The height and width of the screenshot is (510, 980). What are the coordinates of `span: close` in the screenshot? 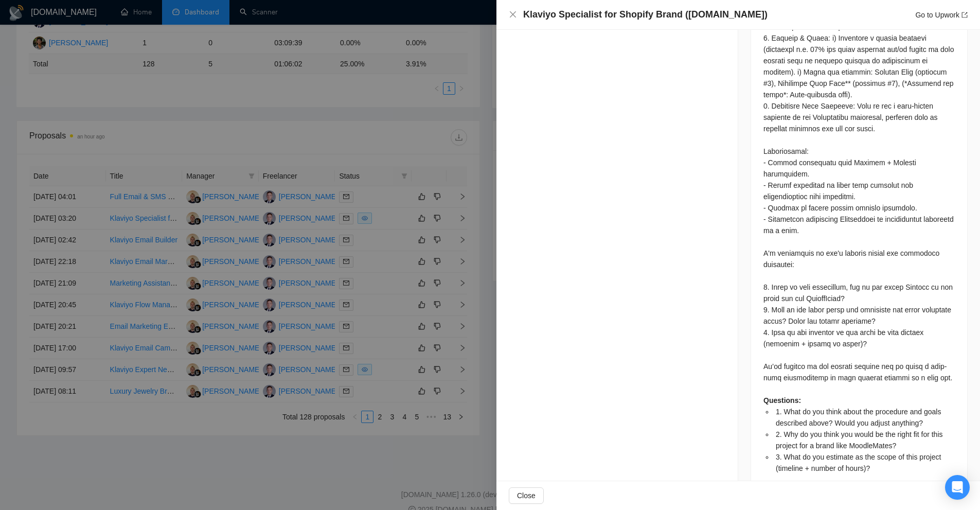 It's located at (513, 14).